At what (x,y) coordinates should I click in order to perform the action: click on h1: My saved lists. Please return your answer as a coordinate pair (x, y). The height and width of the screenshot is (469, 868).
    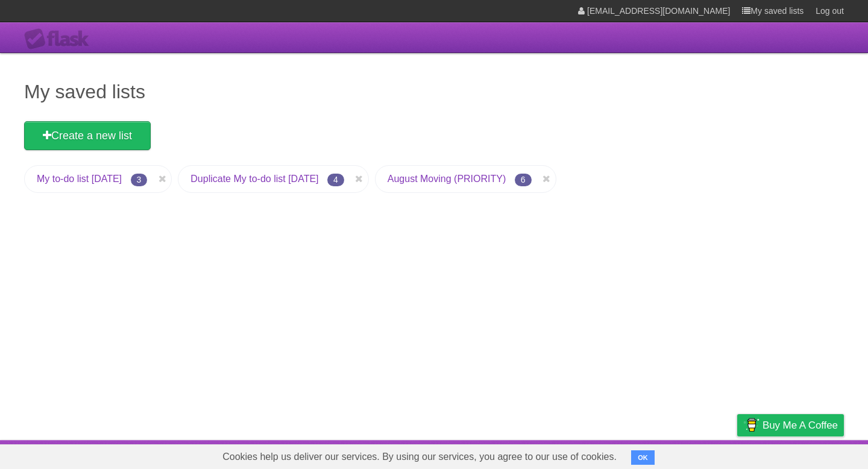
    Looking at the image, I should click on (434, 92).